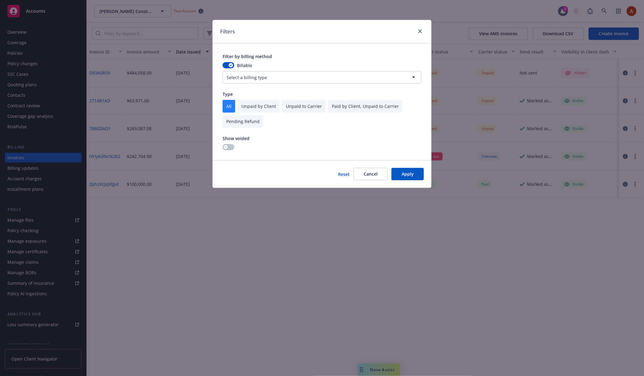 The width and height of the screenshot is (644, 376). I want to click on button: Cancel, so click(371, 174).